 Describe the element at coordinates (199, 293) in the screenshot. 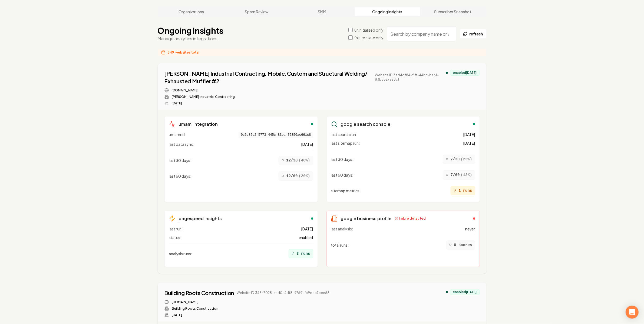

I see `div: Building Roots Construction` at that location.